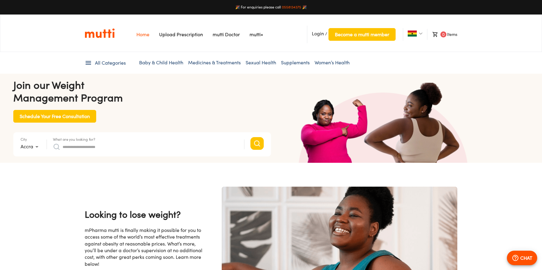 The height and width of the screenshot is (270, 542). I want to click on h4: Looking to lose weight?, so click(144, 215).